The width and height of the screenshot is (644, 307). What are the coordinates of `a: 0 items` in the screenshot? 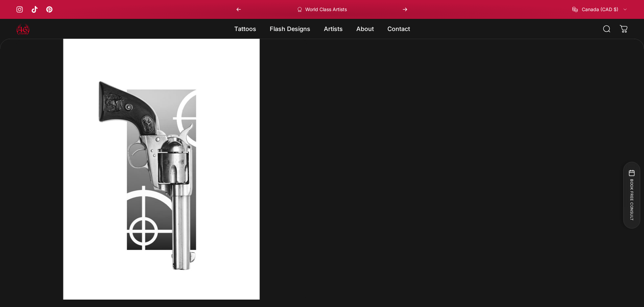 It's located at (623, 29).